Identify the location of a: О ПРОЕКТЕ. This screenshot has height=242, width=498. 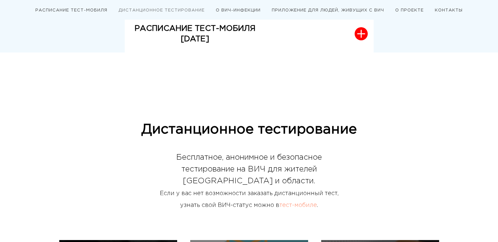
(410, 10).